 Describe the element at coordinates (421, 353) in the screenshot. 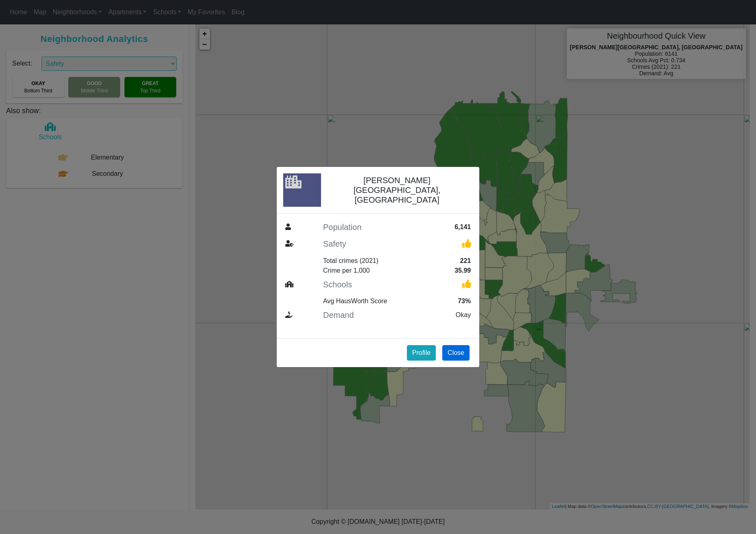

I see `button: Profile` at that location.